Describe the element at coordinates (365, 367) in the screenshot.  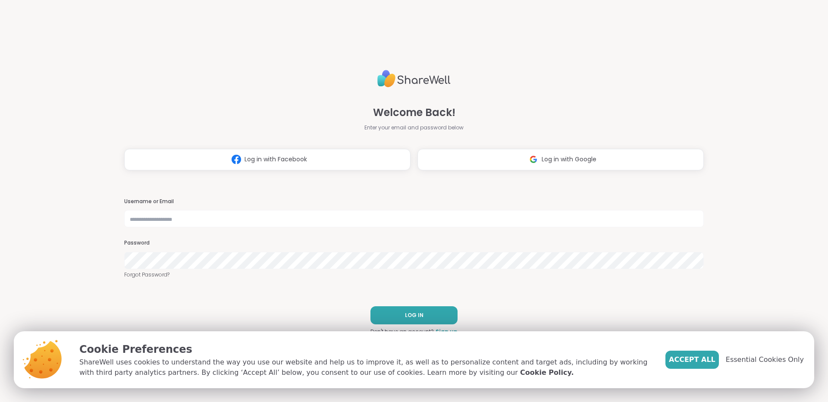
I see `p: ShareWell uses cookies to understand the way you use our website and help us to improve it, as we...` at that location.